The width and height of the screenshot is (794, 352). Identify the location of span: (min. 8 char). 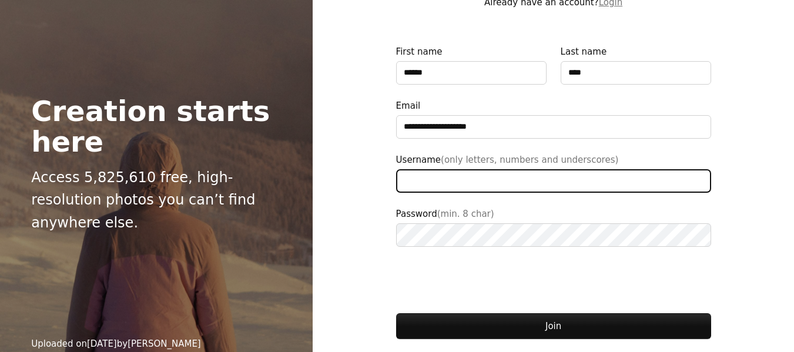
(465, 214).